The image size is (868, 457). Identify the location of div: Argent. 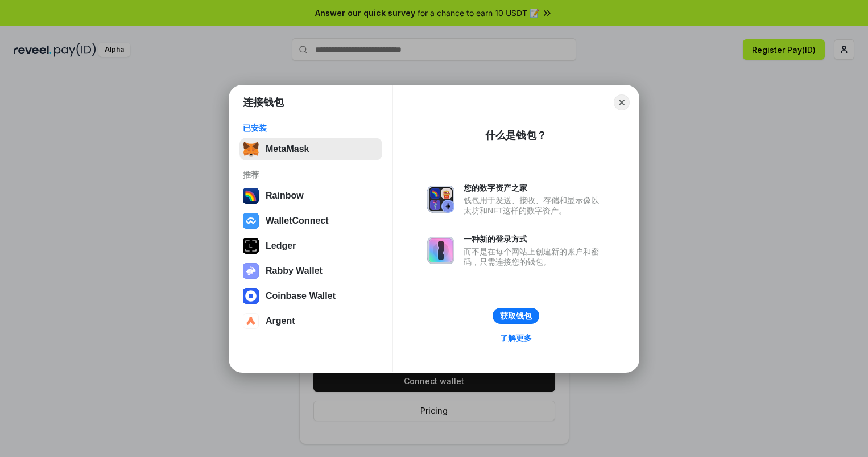
(280, 321).